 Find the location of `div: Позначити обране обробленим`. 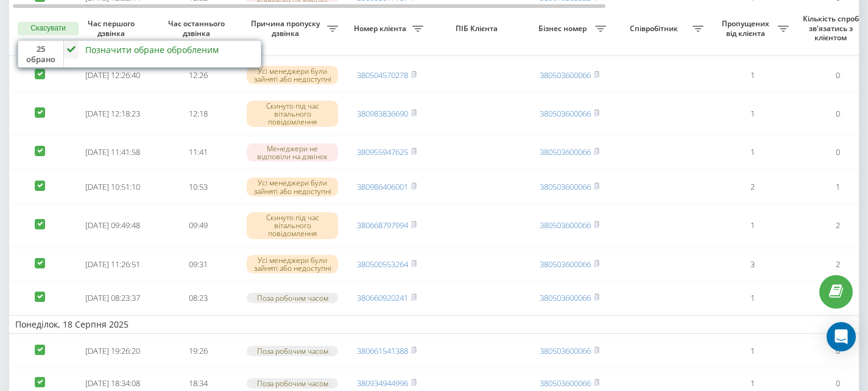

div: Позначити обране обробленим is located at coordinates (152, 50).